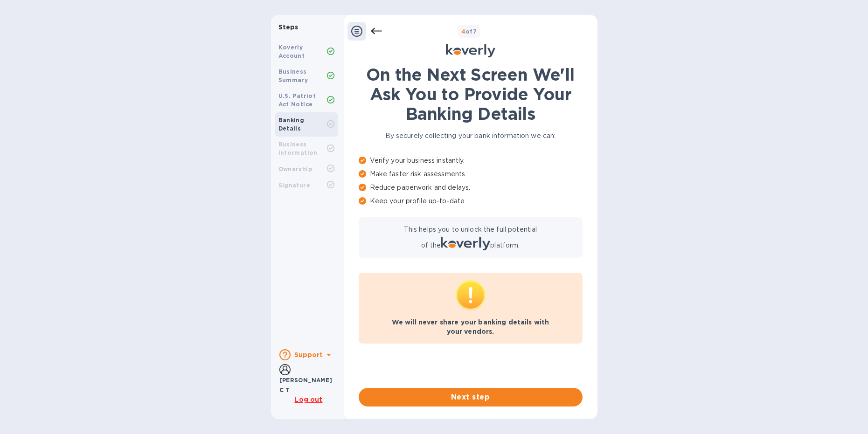 Image resolution: width=868 pixels, height=434 pixels. Describe the element at coordinates (471, 327) in the screenshot. I see `p: We will never share your banking details with your vendors.` at that location.